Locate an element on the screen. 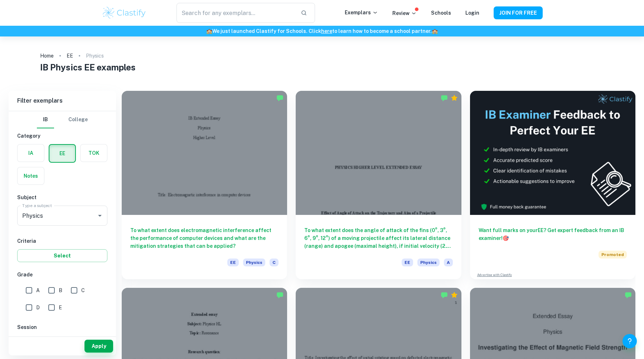  div: Filter type choice is located at coordinates (62, 120).